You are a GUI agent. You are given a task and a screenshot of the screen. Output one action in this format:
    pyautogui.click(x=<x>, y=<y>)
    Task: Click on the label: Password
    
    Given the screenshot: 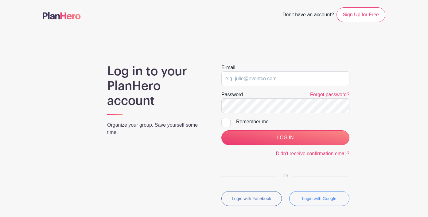 What is the action you would take?
    pyautogui.click(x=232, y=95)
    